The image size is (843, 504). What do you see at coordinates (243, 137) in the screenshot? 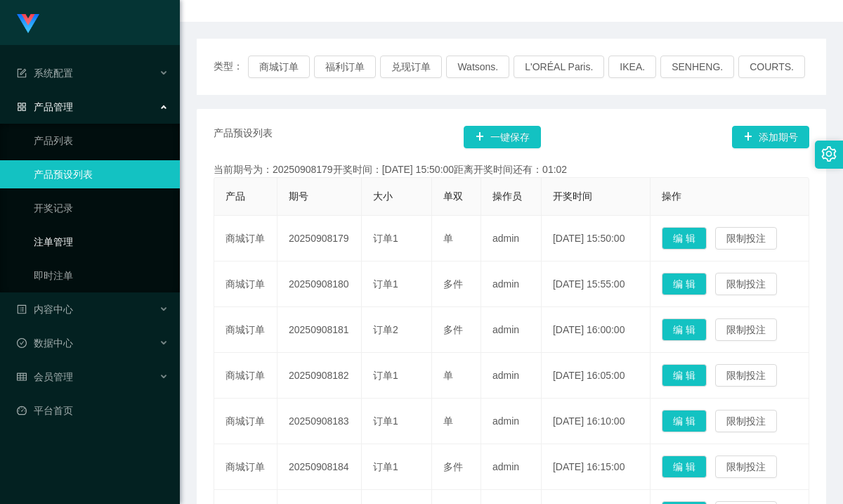
I see `span: 产品预设列表` at bounding box center [243, 137].